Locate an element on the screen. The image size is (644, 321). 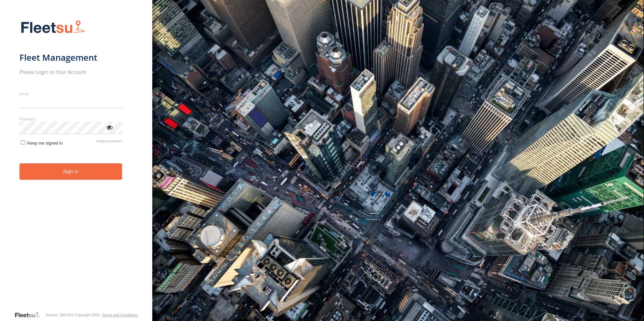
div: ViewPassword is located at coordinates (109, 127).